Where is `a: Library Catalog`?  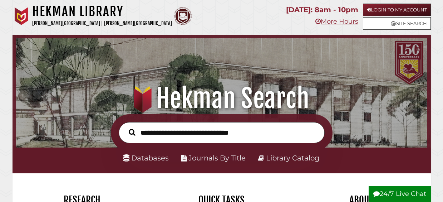 a: Library Catalog is located at coordinates (293, 158).